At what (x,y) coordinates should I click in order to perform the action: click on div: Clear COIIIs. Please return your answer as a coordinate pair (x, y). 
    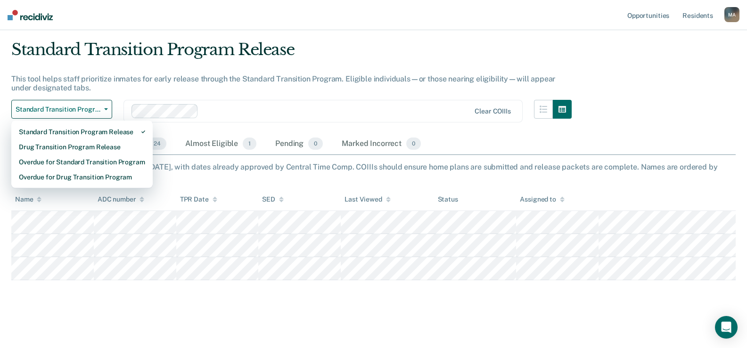
    Looking at the image, I should click on (492, 111).